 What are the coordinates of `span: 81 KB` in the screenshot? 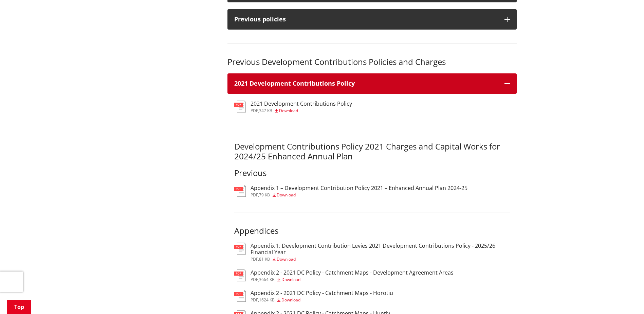 It's located at (264, 259).